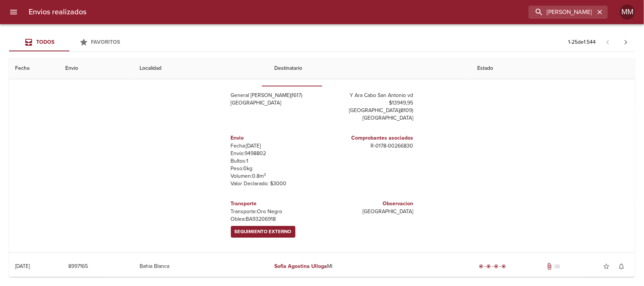 Image resolution: width=644 pixels, height=286 pixels. Describe the element at coordinates (14, 12) in the screenshot. I see `button: menu` at that location.